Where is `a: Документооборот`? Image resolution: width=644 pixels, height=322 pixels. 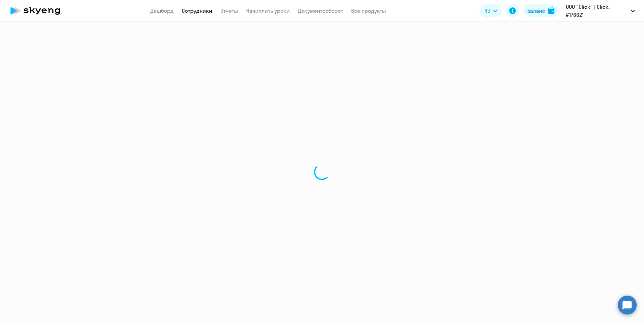 a: Документооборот is located at coordinates (321, 11).